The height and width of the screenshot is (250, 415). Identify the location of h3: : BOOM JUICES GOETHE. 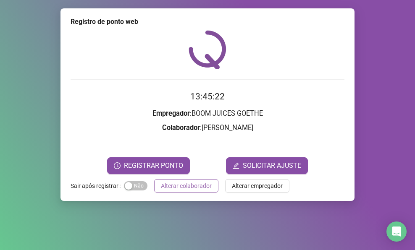
(208, 114).